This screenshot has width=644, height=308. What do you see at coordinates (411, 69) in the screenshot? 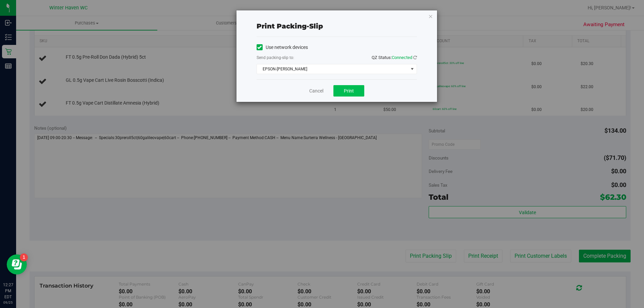
I see `span: select` at bounding box center [411, 69].